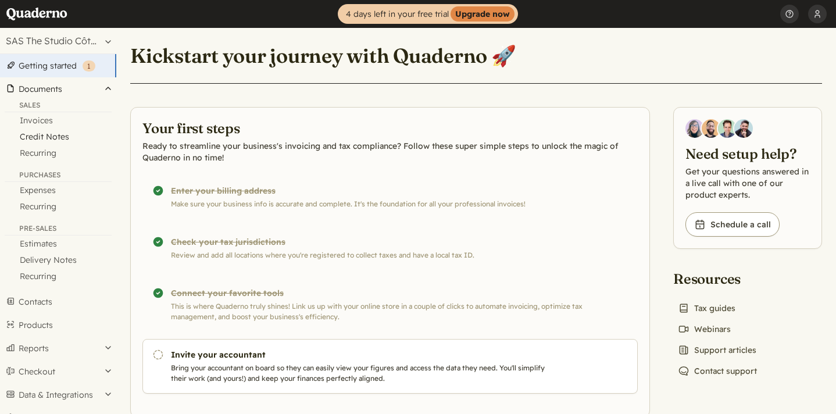  What do you see at coordinates (58, 230) in the screenshot?
I see `div: Pre-Sales` at bounding box center [58, 230].